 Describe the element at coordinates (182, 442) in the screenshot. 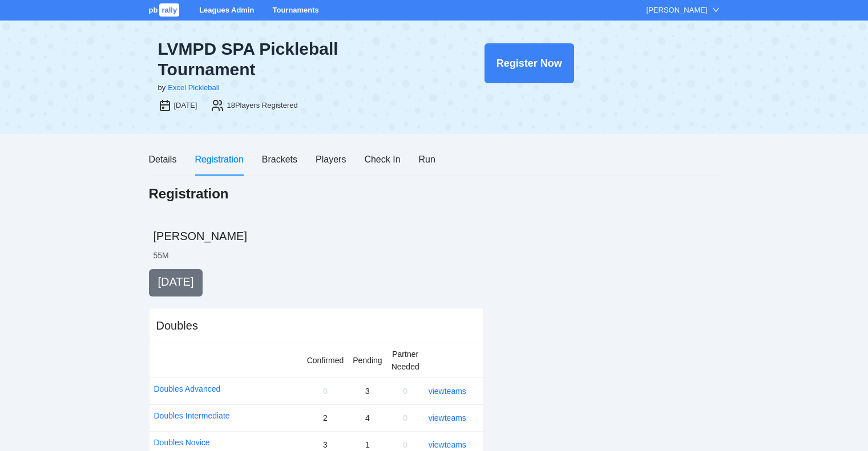

I see `a: Doubles Novice` at that location.